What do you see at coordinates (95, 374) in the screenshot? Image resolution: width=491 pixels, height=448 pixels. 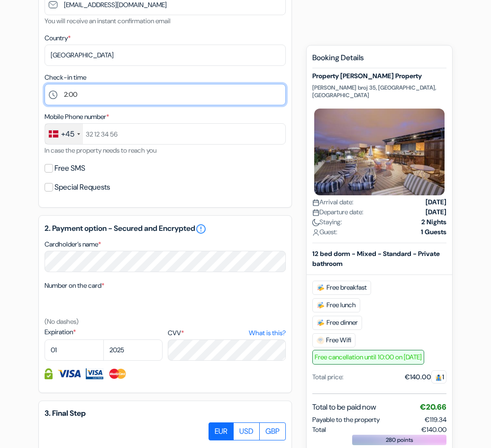 I see `img: Visa Electron` at bounding box center [95, 374].